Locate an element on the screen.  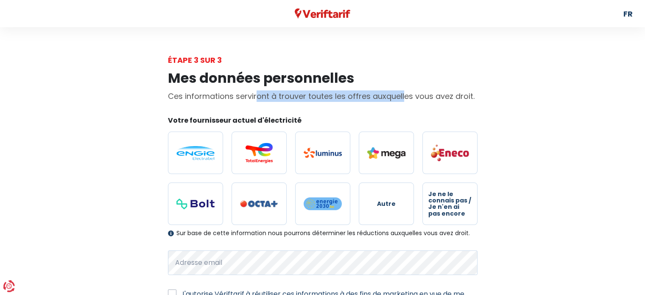
img: Mega is located at coordinates (386, 153).